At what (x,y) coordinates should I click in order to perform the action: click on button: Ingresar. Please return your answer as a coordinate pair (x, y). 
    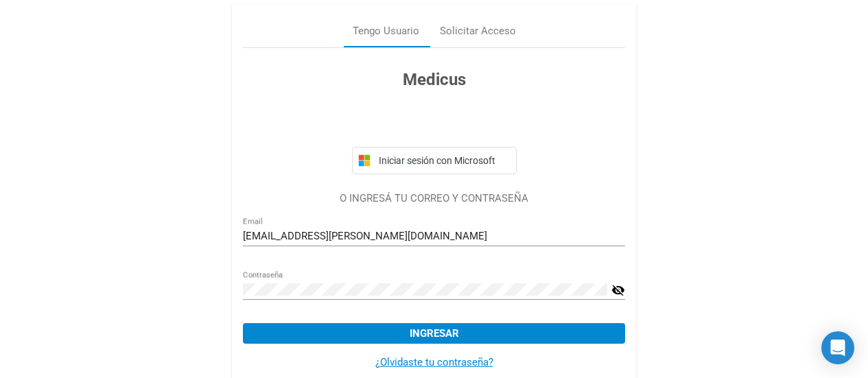
    Looking at the image, I should click on (434, 333).